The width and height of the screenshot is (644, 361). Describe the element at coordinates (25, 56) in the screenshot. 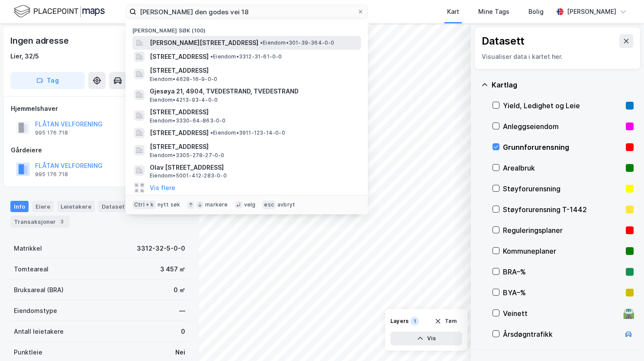

I see `div: Lier, 32/5` at that location.